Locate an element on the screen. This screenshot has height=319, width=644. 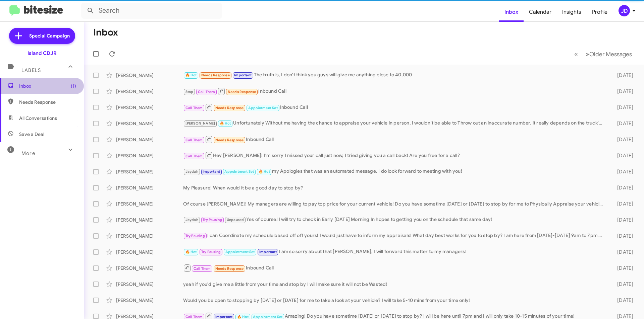
a: Inbox is located at coordinates (511, 12).